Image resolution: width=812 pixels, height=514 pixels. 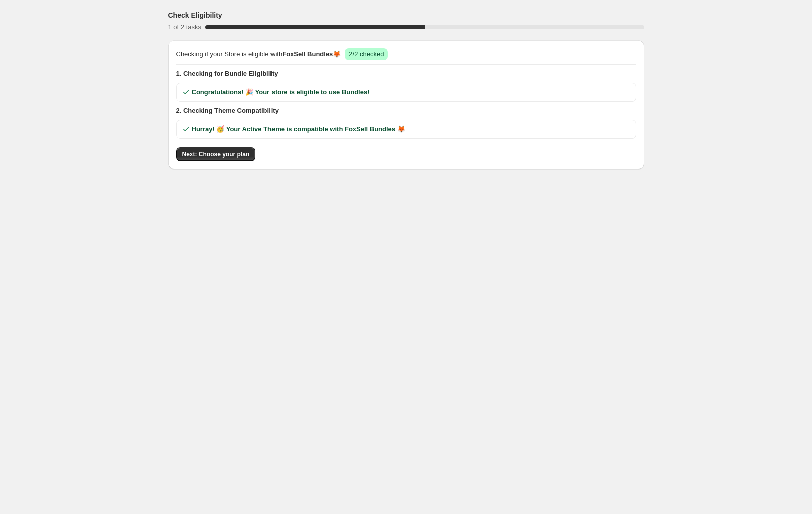 I want to click on h3: Check Eligibility, so click(x=196, y=15).